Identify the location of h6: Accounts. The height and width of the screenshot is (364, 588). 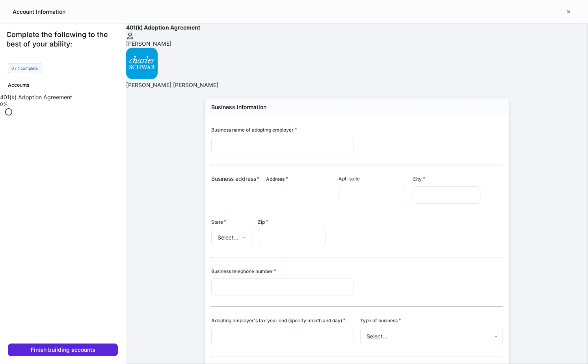
(66, 85).